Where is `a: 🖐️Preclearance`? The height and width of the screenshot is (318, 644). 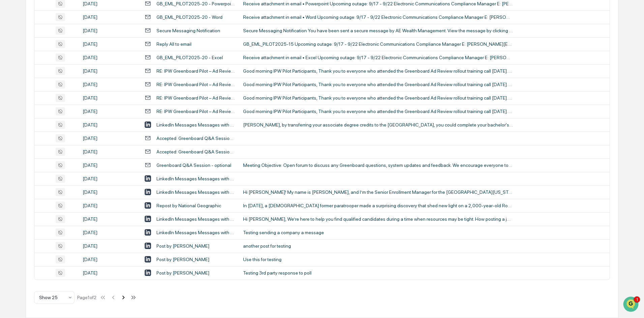
a: 🖐️Preclearance is located at coordinates (25, 141).